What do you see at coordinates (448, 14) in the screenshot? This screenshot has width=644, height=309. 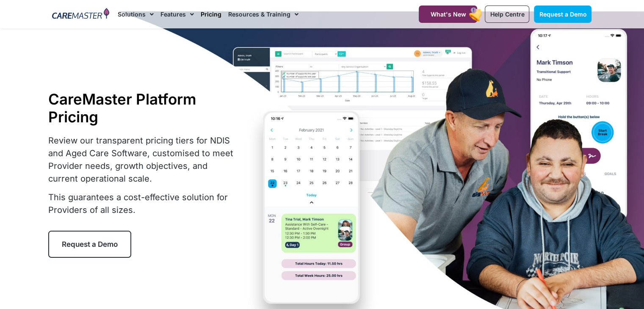 I see `span: What's New` at bounding box center [448, 14].